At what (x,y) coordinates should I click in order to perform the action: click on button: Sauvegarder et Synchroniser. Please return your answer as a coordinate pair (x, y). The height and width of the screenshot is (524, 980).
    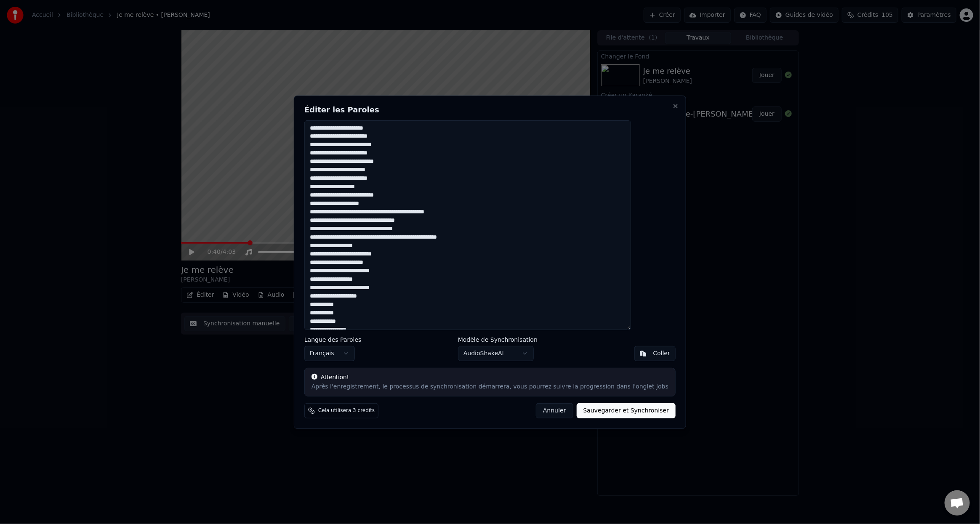
    Looking at the image, I should click on (627, 411).